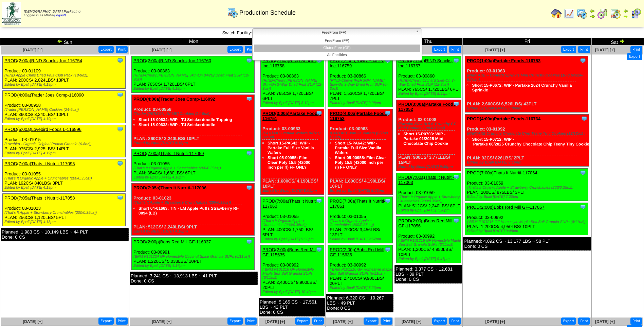 Image resolution: width=644 pixels, height=327 pixels. What do you see at coordinates (359, 116) in the screenshot?
I see `a: PROD(4:00a)Partake Foods-116752` at bounding box center [359, 116].